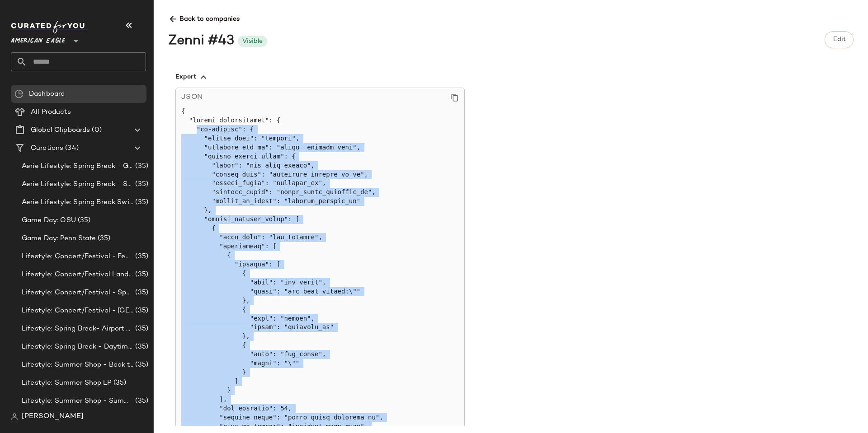 The image size is (868, 433). What do you see at coordinates (252, 41) in the screenshot?
I see `div: Visible` at bounding box center [252, 41].